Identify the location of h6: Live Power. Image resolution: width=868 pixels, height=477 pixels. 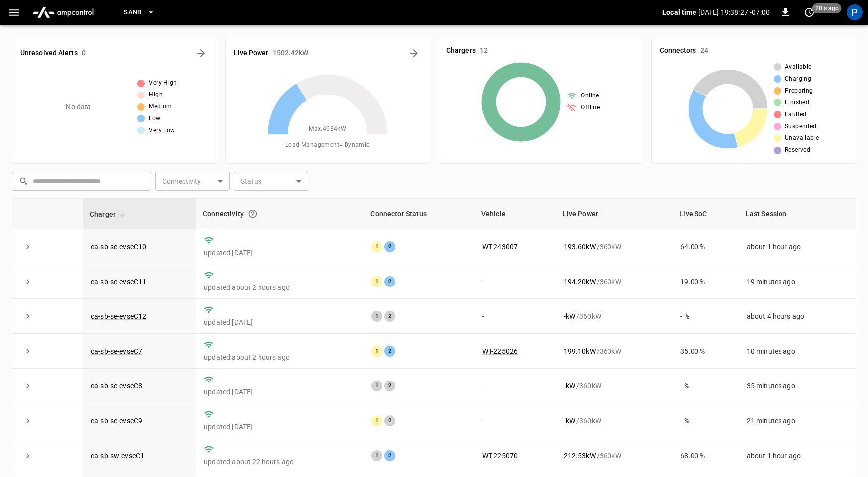
(251, 54).